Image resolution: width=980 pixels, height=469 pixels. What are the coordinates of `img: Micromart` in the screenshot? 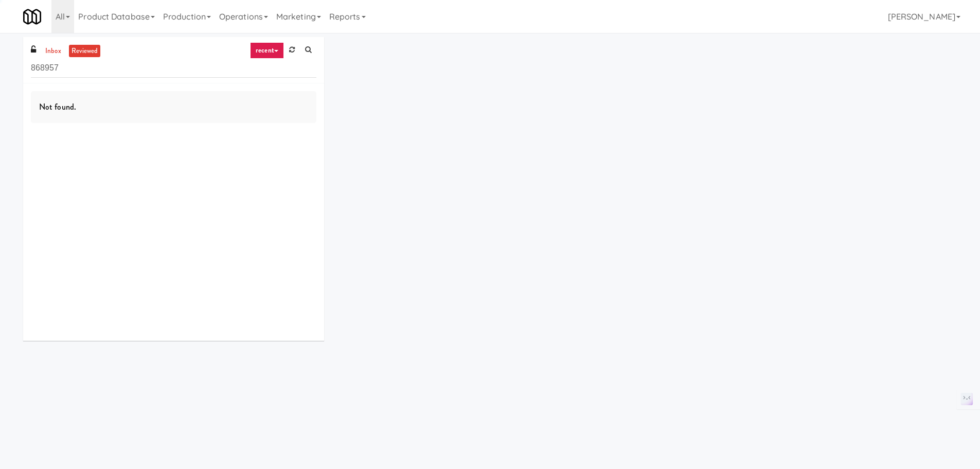 It's located at (32, 17).